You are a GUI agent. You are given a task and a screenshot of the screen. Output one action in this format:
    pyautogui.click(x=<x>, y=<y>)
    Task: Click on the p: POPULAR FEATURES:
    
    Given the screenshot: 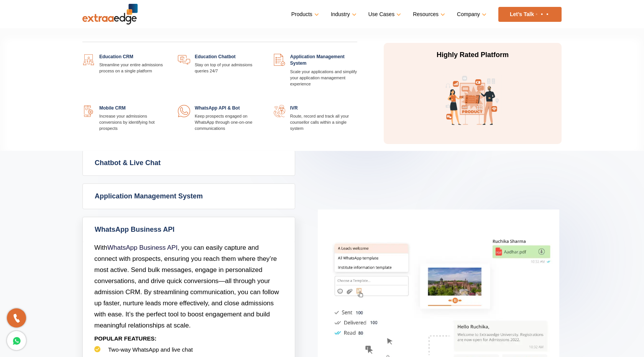 What is the action you would take?
    pyautogui.click(x=189, y=338)
    